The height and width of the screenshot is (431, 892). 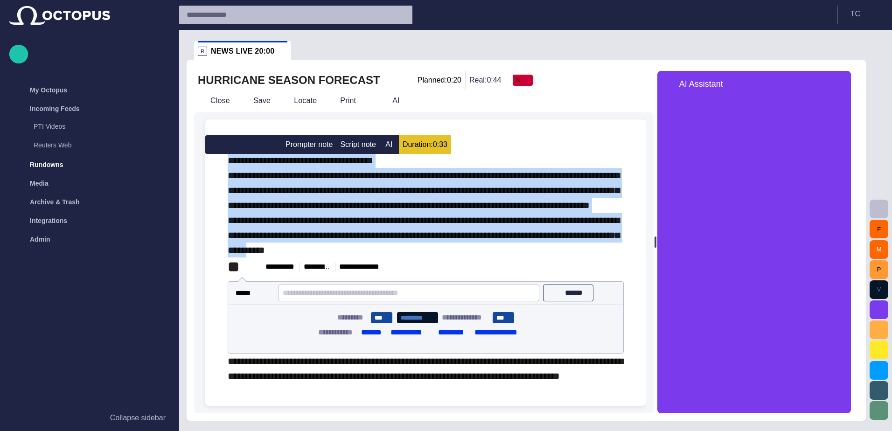 I want to click on button: V, so click(x=879, y=290).